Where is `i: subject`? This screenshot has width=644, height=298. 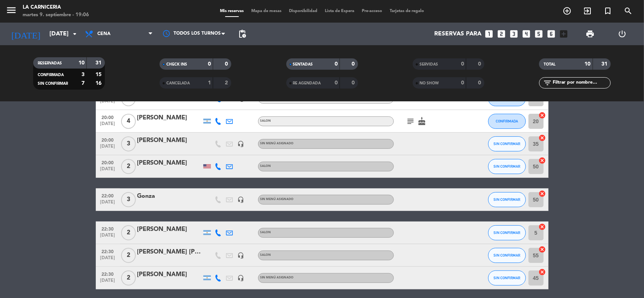
i: subject is located at coordinates (411, 121).